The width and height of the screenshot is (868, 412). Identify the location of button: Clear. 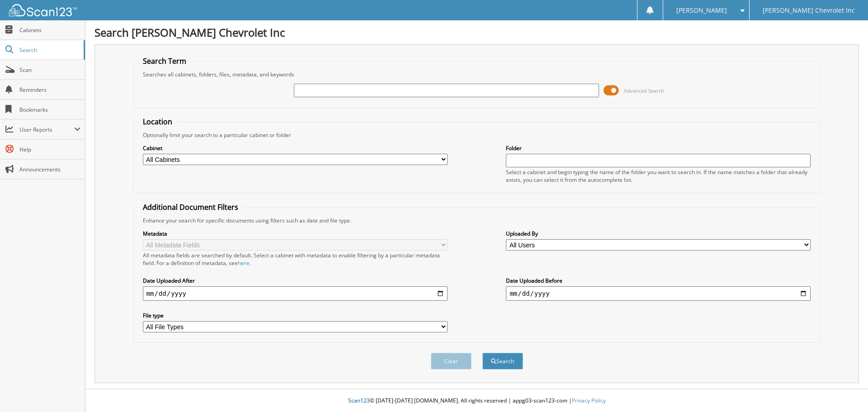
(451, 361).